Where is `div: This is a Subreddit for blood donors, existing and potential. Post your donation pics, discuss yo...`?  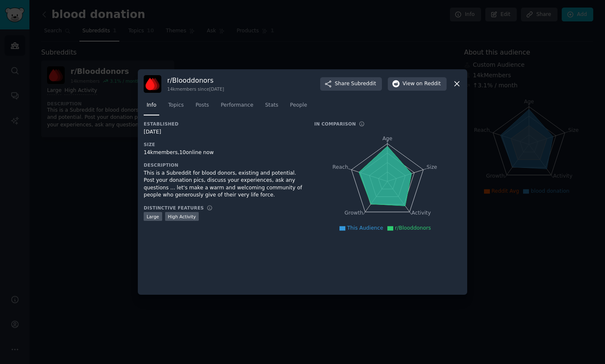 div: This is a Subreddit for blood donors, existing and potential. Post your donation pics, discuss yo... is located at coordinates (223, 184).